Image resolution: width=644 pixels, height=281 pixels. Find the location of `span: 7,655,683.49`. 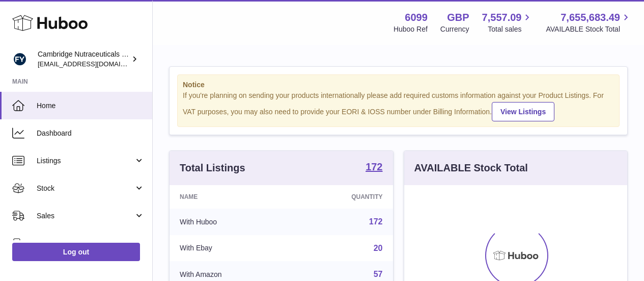

span: 7,655,683.49 is located at coordinates (590, 17).